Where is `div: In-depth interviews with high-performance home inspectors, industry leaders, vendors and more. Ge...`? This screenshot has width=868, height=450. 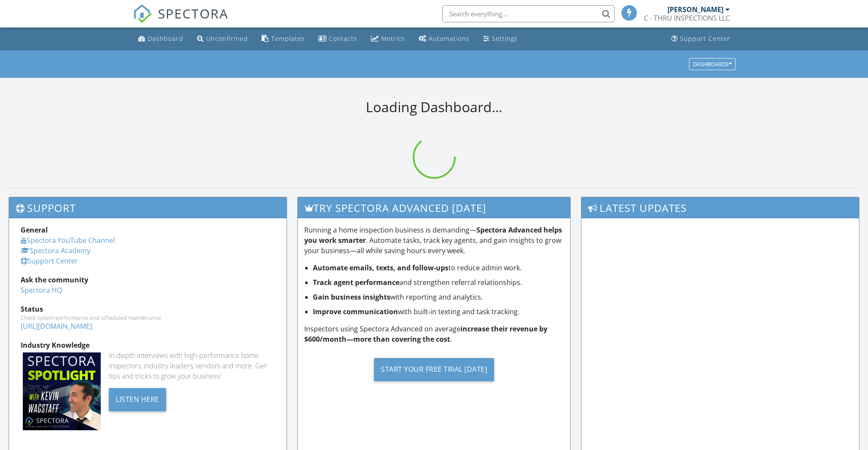
div: In-depth interviews with high-performance home inspectors, industry leaders, vendors and more. Ge... is located at coordinates (192, 366).